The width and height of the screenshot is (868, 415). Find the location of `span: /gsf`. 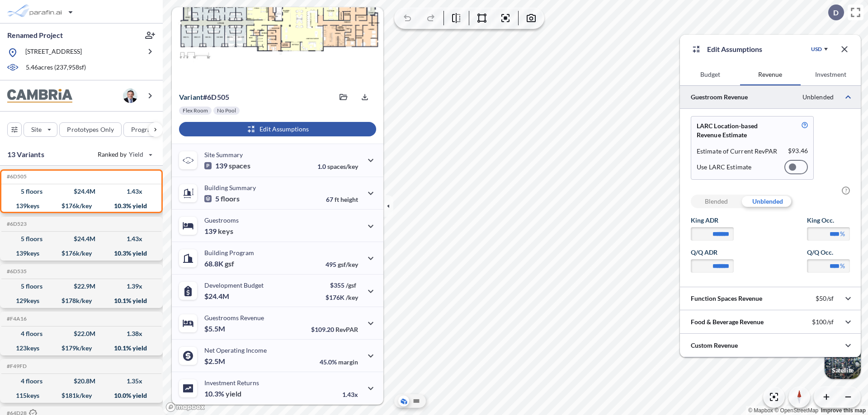

span: /gsf is located at coordinates (351, 285).